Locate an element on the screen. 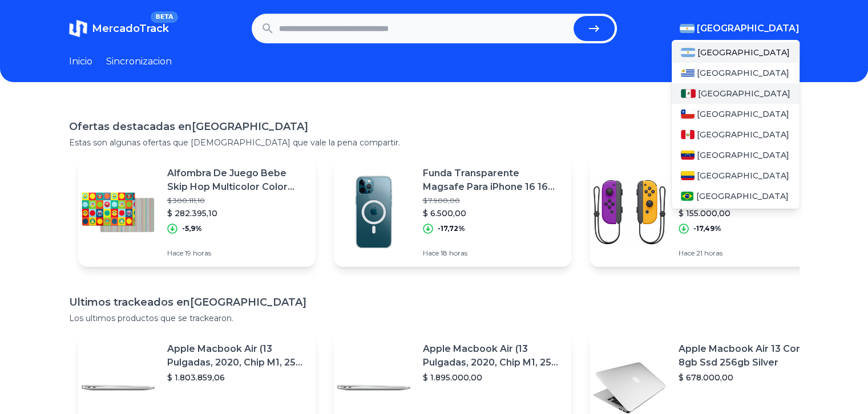 This screenshot has width=868, height=414. p: $ 7.900,00 is located at coordinates (493, 201).